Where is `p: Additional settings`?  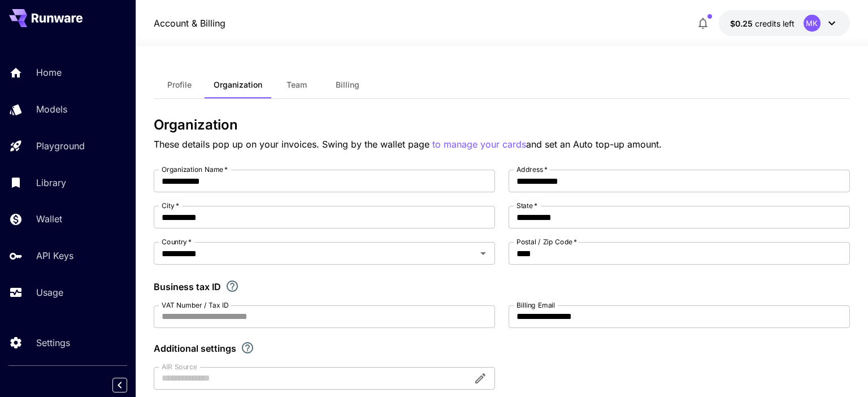 p: Additional settings is located at coordinates (195, 348).